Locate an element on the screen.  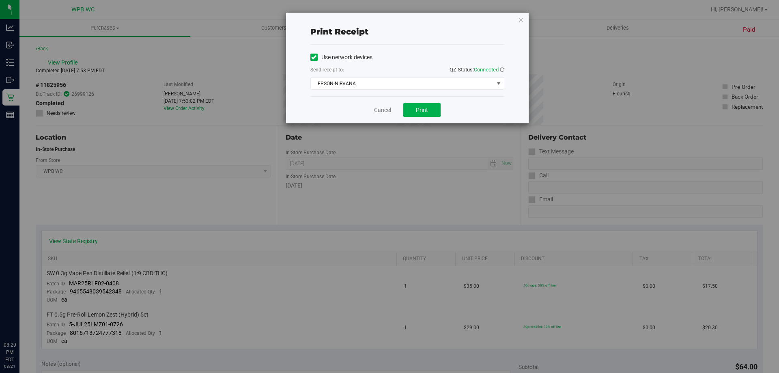
span: Print is located at coordinates (422, 110).